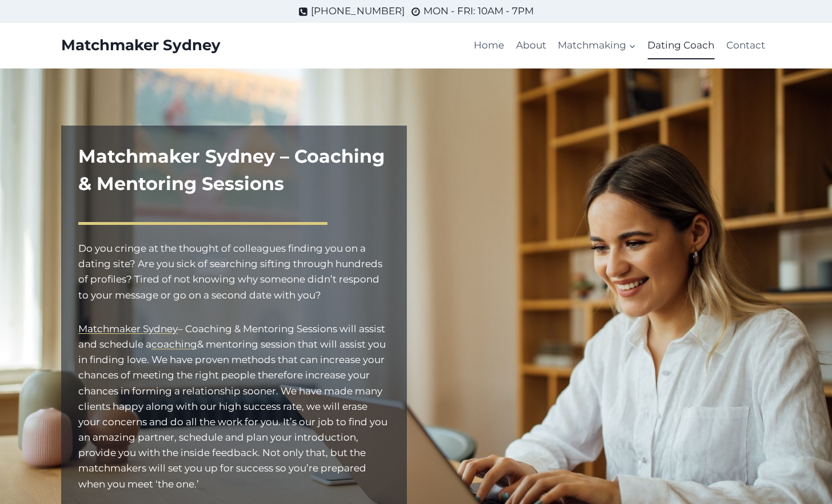 The image size is (832, 504). I want to click on span: MON - FRI: 10AM - 7PM, so click(478, 11).